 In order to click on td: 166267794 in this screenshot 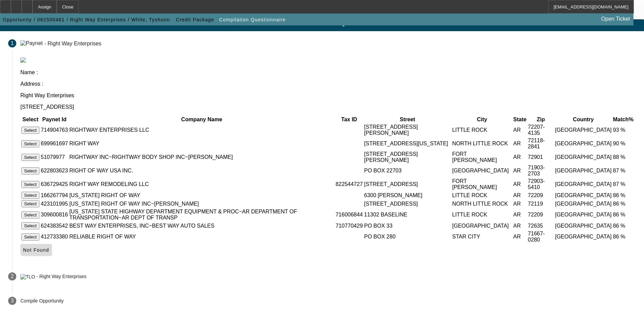, I will do `click(54, 196)`.